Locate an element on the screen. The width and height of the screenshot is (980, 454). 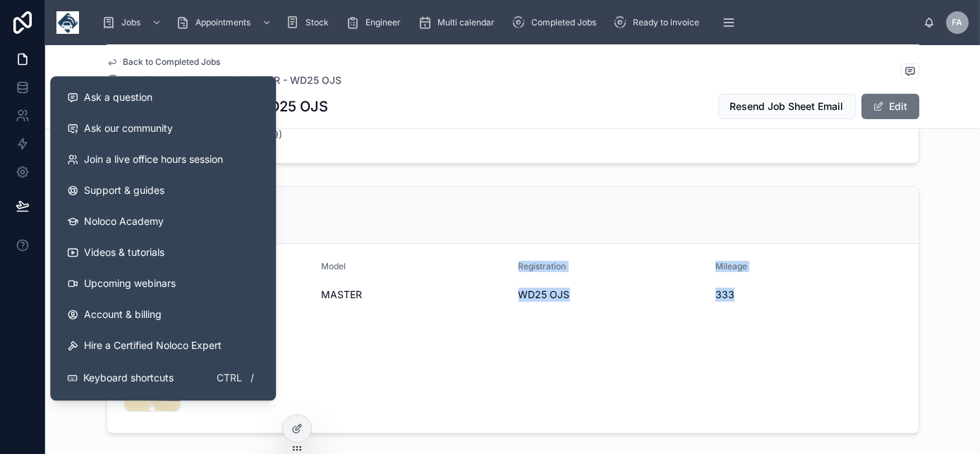
a: Stock is located at coordinates (310, 23).